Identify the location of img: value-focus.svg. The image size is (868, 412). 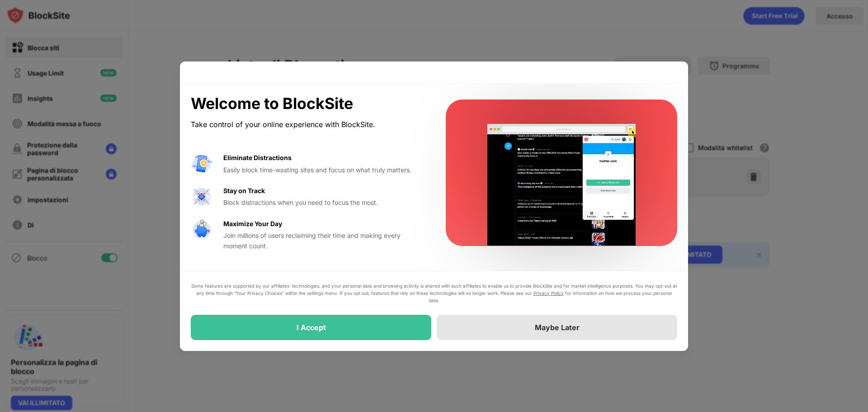
(202, 196).